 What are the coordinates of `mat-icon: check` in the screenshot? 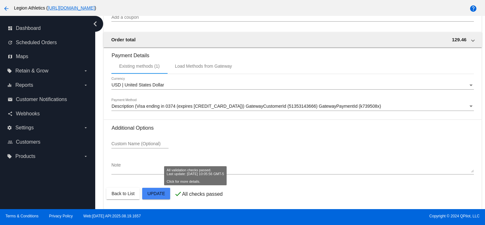 It's located at (178, 194).